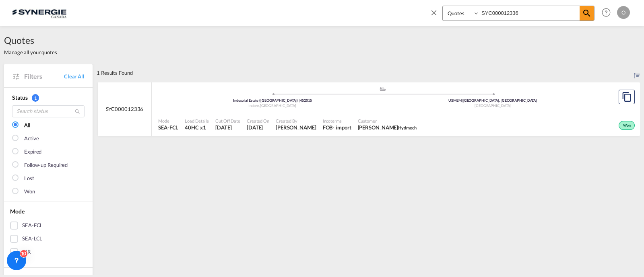 The width and height of the screenshot is (644, 277). Describe the element at coordinates (254, 105) in the screenshot. I see `span: Indore` at that location.